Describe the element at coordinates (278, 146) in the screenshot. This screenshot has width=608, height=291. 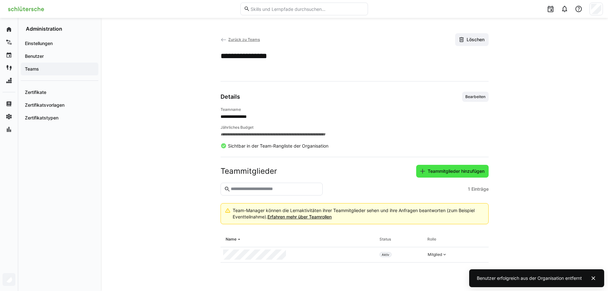
I see `span: Sichtbar in der Team-Rangliste der Organisation` at that location.